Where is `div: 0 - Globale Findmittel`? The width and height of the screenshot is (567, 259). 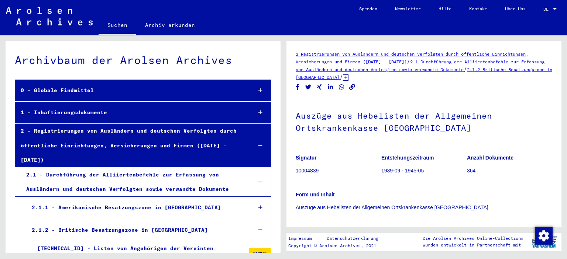
div: 0 - Globale Findmittel is located at coordinates (130, 90).